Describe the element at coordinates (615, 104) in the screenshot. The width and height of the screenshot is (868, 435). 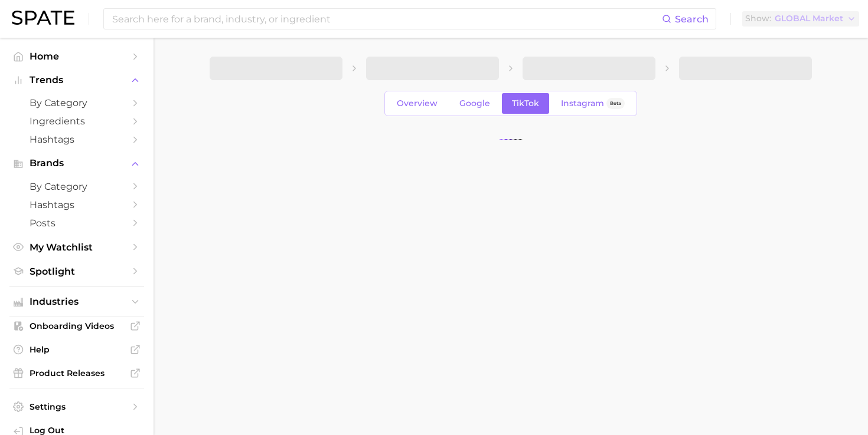
I see `span: Beta` at that location.